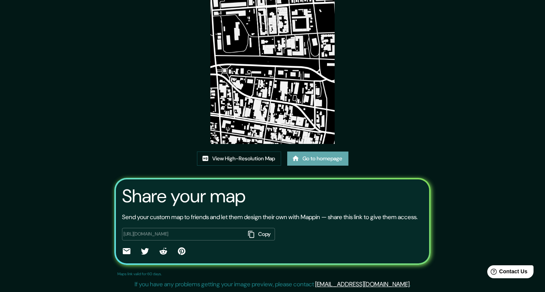  I want to click on p: Send your custom map to friends and let them design their own with Mappin — share this link to gi..., so click(269, 218).